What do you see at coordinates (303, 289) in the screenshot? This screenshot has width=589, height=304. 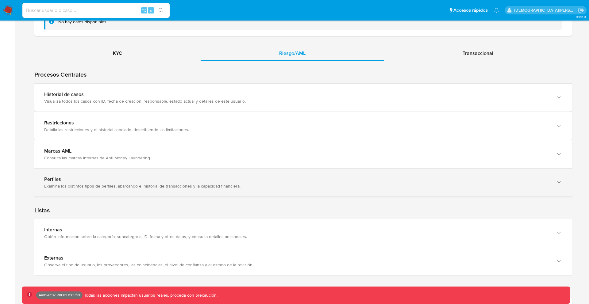 I see `h1: Riesgo PLD` at bounding box center [303, 289].